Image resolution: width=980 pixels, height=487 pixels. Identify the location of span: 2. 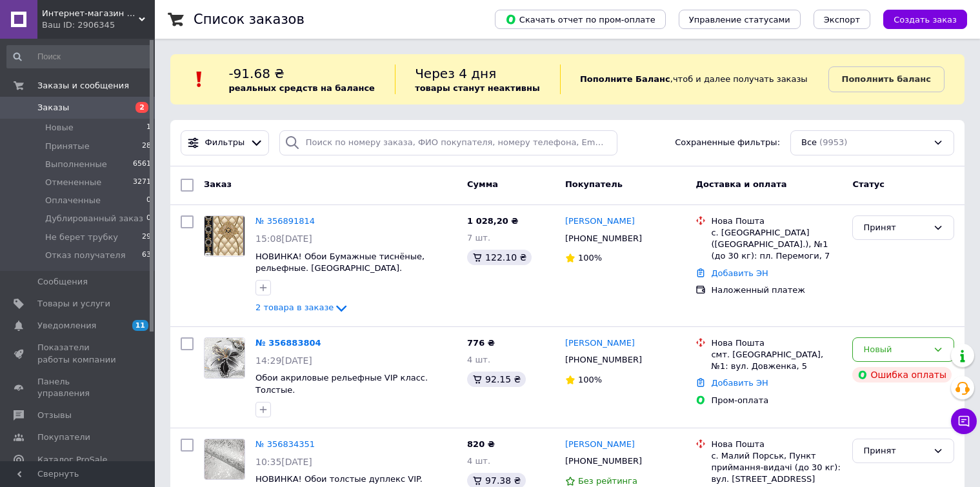
(142, 107).